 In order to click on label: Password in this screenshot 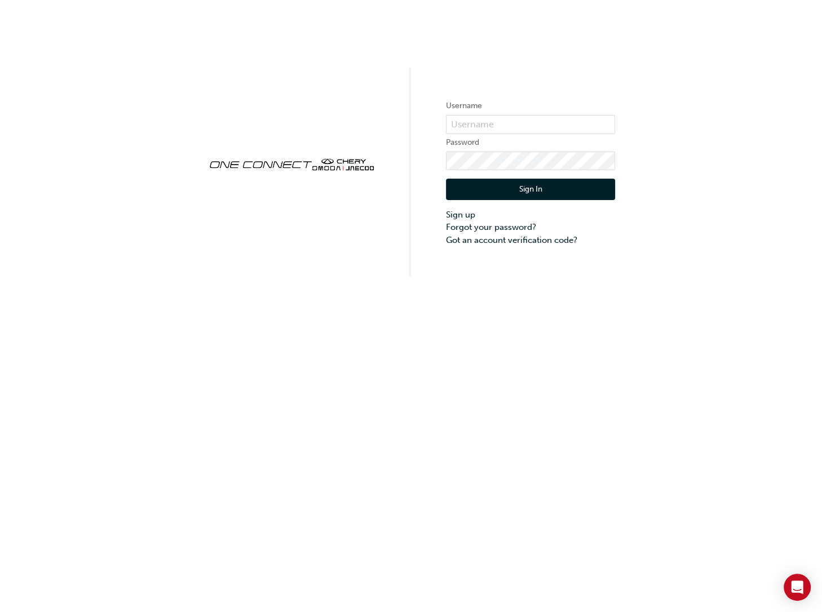, I will do `click(531, 143)`.